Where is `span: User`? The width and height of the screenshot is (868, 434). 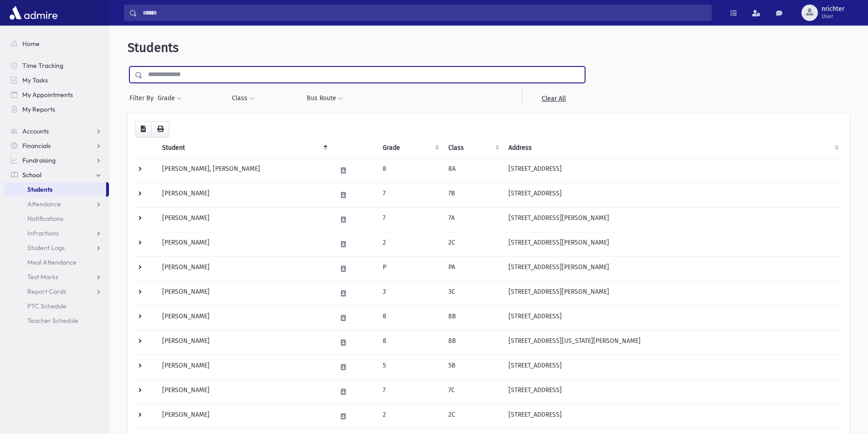 span: User is located at coordinates (833, 17).